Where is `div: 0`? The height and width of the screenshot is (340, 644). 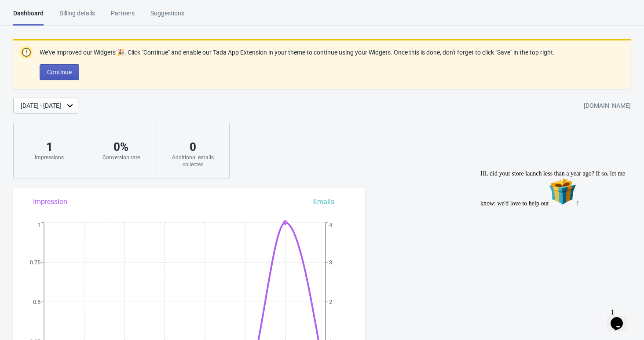
div: 0 is located at coordinates (193, 147).